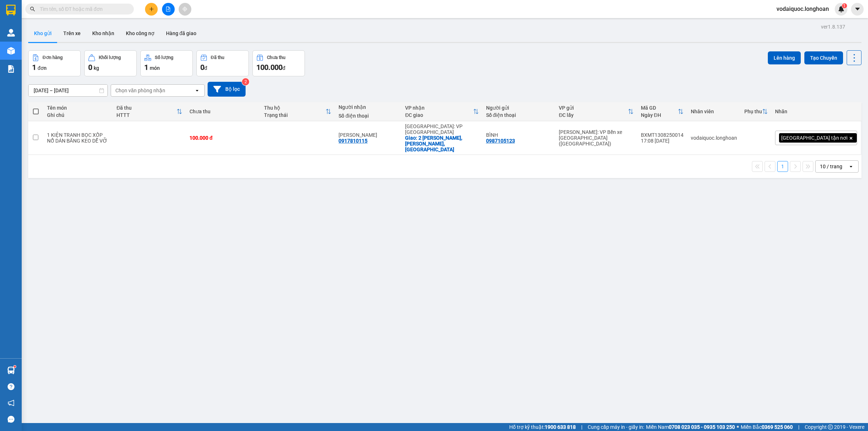 This screenshot has width=868, height=431. I want to click on div: Người nhận, so click(368, 107).